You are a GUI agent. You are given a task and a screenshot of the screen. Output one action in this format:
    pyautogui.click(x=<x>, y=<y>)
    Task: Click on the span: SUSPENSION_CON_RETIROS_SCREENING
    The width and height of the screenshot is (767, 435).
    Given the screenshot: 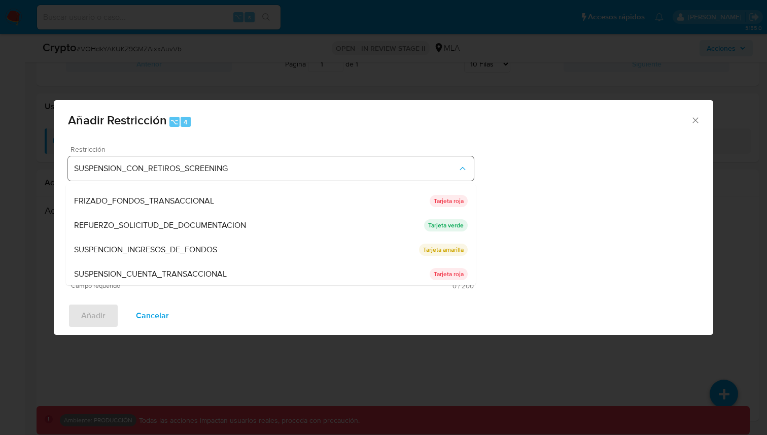 What is the action you would take?
    pyautogui.click(x=266, y=168)
    